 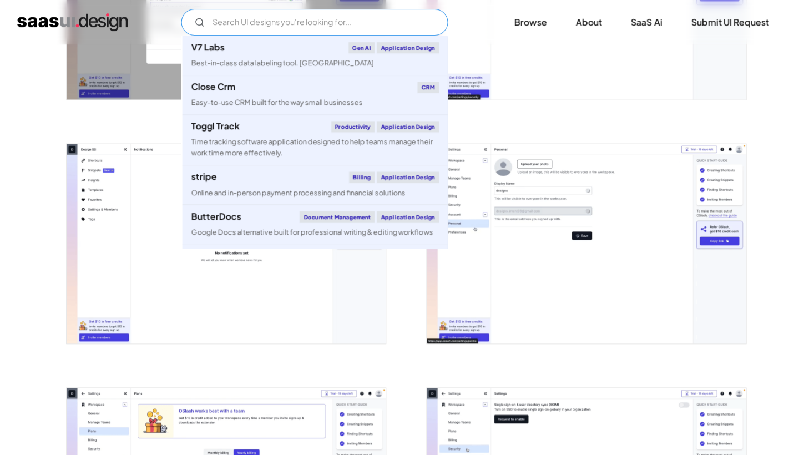 I want to click on a: Browse, so click(x=530, y=22).